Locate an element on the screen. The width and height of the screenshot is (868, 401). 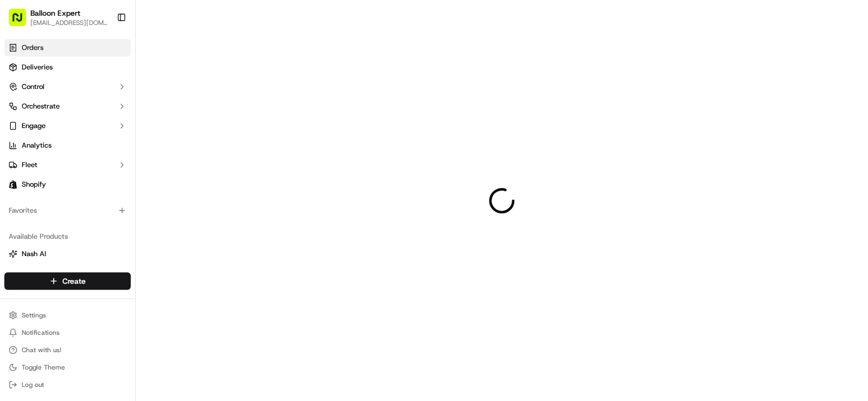
div: Available Products is located at coordinates (67, 236).